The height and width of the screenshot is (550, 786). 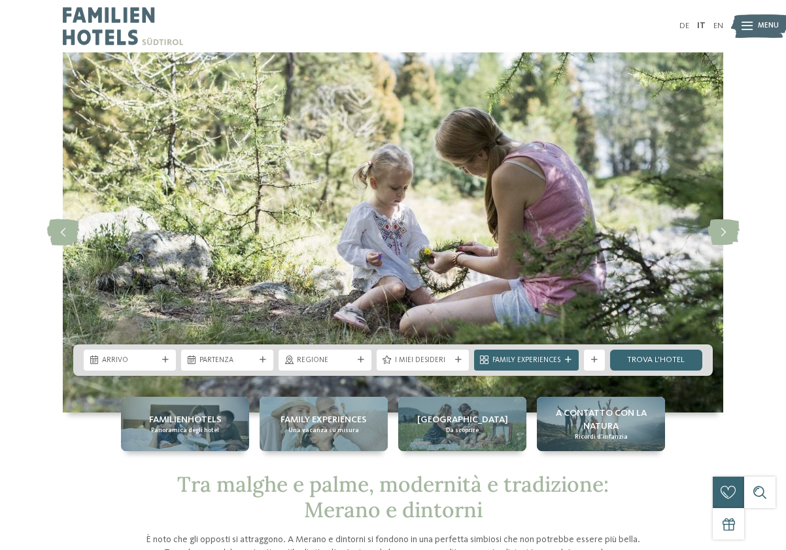 I want to click on a: Family hotel a Merano: varietà allo stato puro! Family experiences Una vacanza su misura, so click(x=324, y=423).